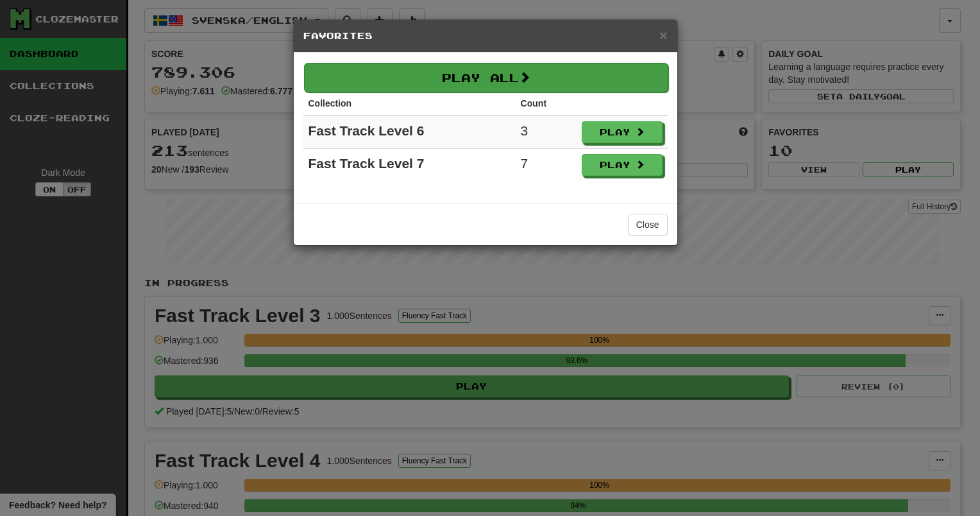 The height and width of the screenshot is (516, 980). What do you see at coordinates (409, 165) in the screenshot?
I see `td: Fast Track Level 7` at bounding box center [409, 165].